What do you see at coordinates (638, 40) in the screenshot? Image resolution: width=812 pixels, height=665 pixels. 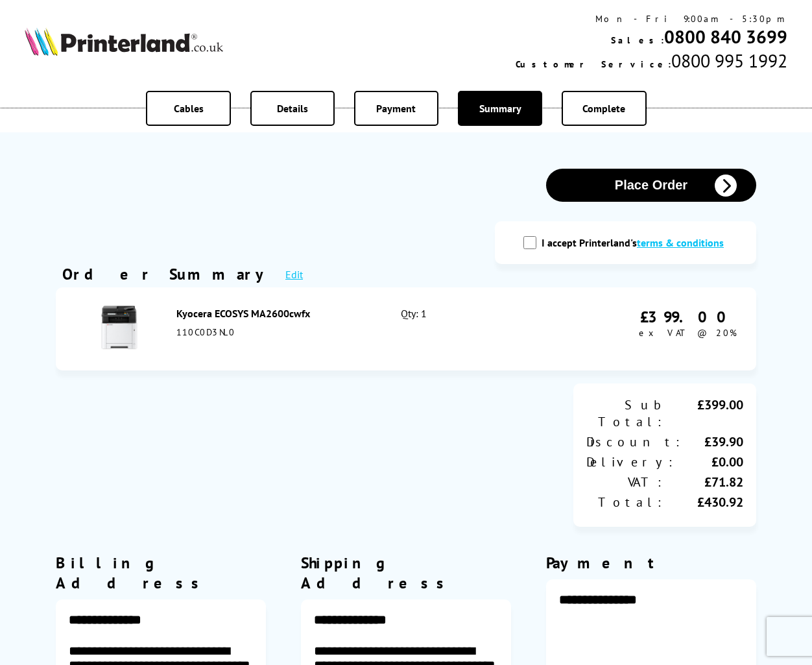 I see `span: Sales:` at bounding box center [638, 40].